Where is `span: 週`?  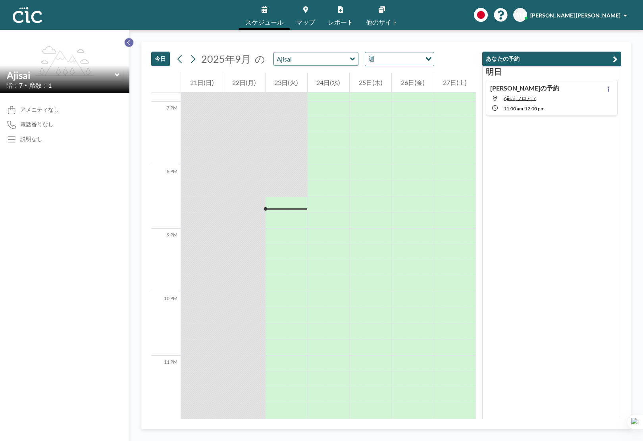 span: 週 is located at coordinates (371, 59).